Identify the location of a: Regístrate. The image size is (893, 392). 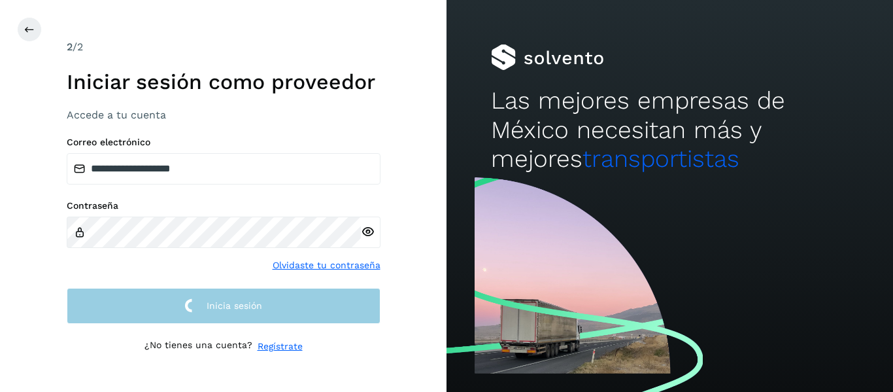
(280, 346).